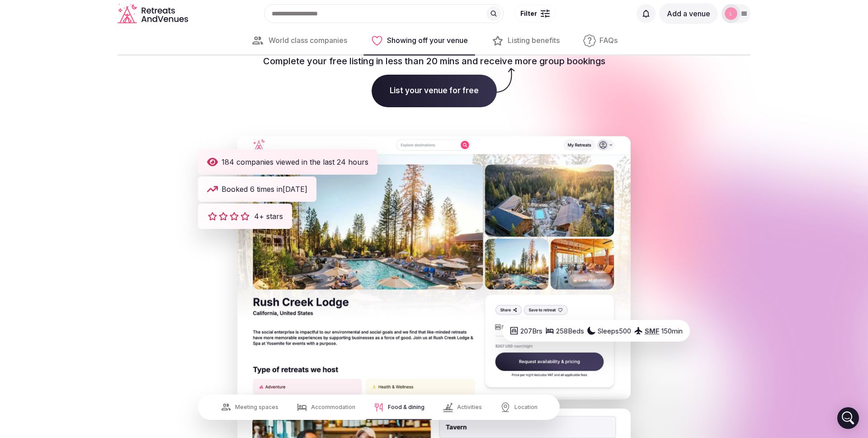  I want to click on img: example venue detail page, so click(434, 268).